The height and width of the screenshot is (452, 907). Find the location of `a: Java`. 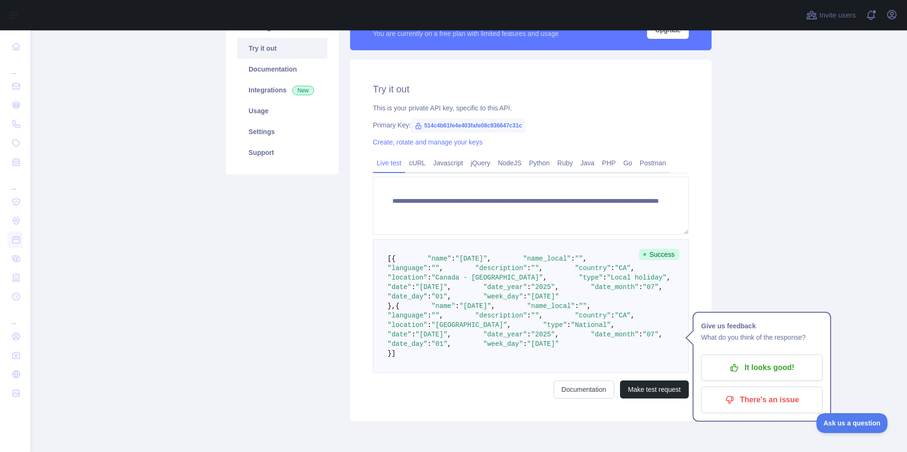

a: Java is located at coordinates (588, 163).